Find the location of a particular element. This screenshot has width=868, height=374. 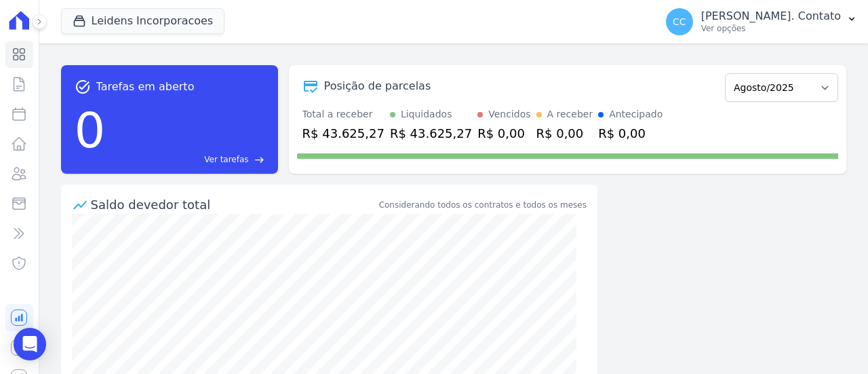

span: Ver tarefas is located at coordinates (226, 160).